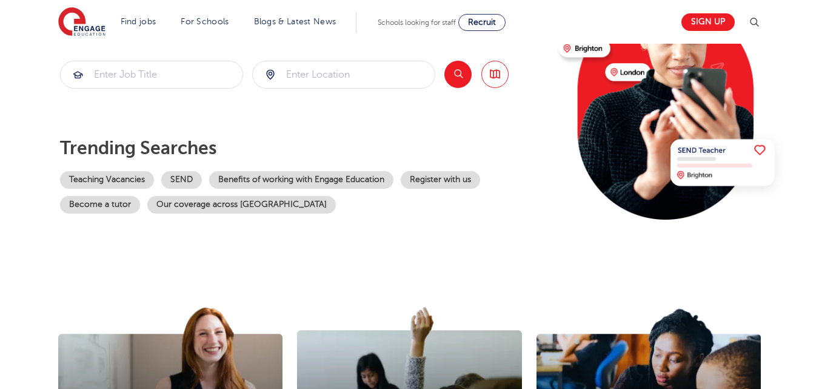  I want to click on a: SEND, so click(181, 180).